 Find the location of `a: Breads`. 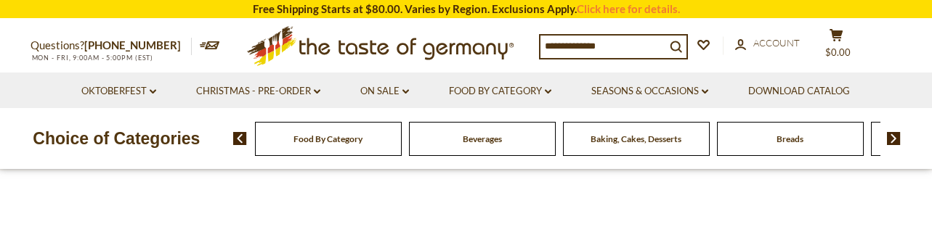

a: Breads is located at coordinates (790, 139).